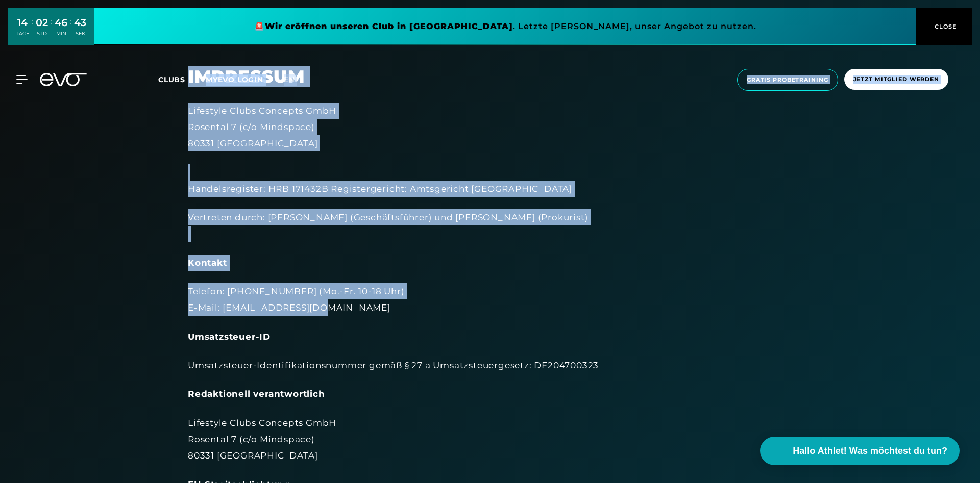 The width and height of the screenshot is (980, 483). I want to click on a: en, so click(296, 79).